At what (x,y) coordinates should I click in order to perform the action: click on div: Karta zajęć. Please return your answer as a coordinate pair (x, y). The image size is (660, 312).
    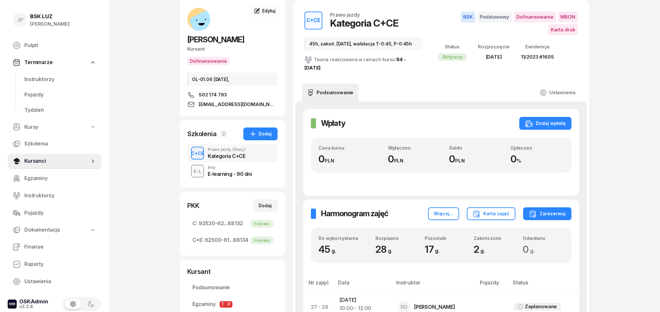
    Looking at the image, I should click on (491, 214).